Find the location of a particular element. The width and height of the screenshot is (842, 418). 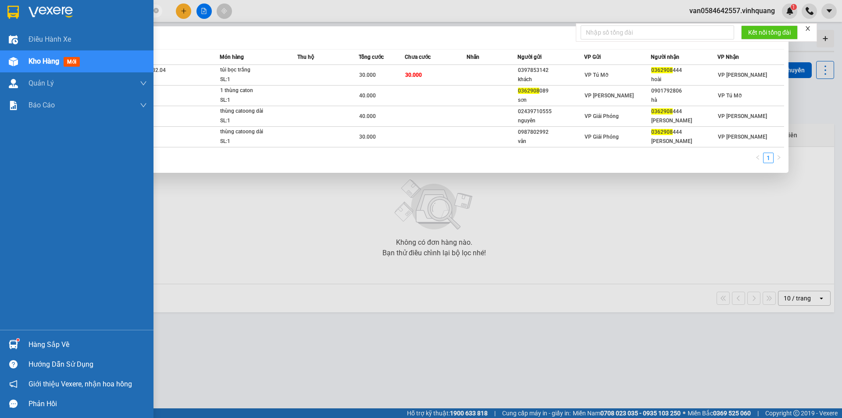

span: Giới thiệu Vexere, nhận hoa hồng is located at coordinates (80, 384).